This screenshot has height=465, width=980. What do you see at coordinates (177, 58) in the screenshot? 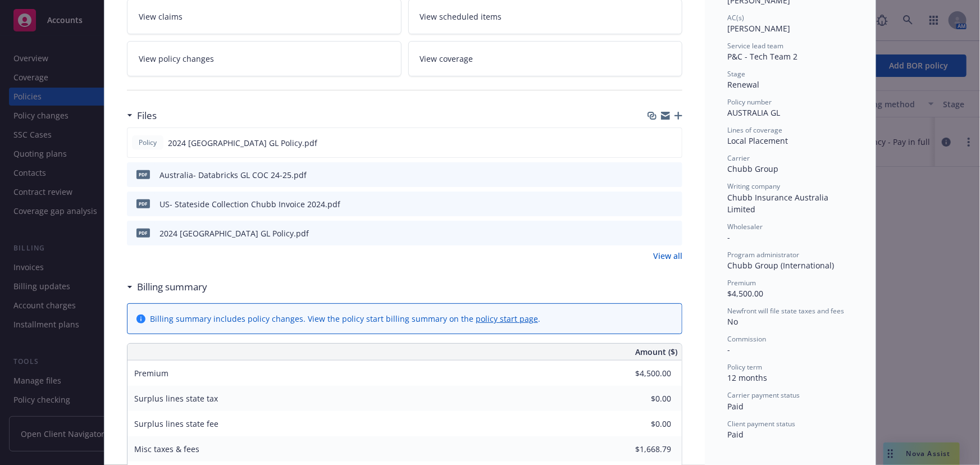
I see `span: View policy changes` at bounding box center [177, 58].